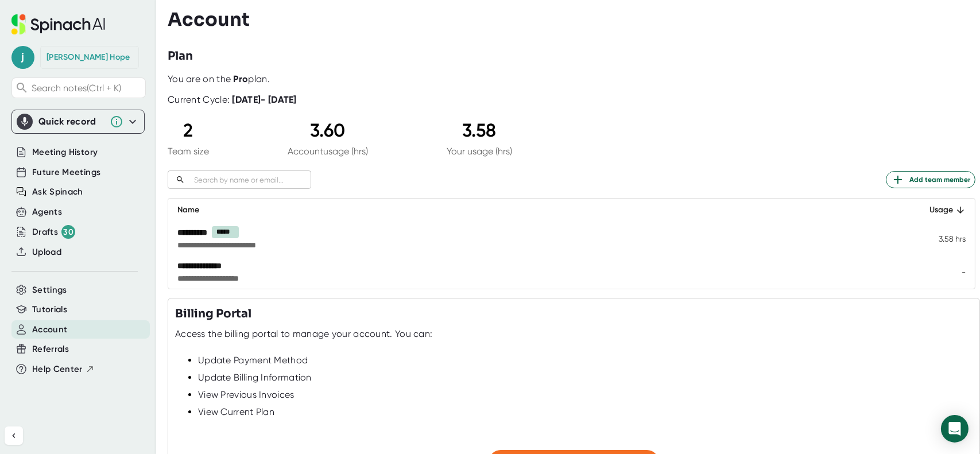  I want to click on div: Update Payment Method, so click(585, 360).